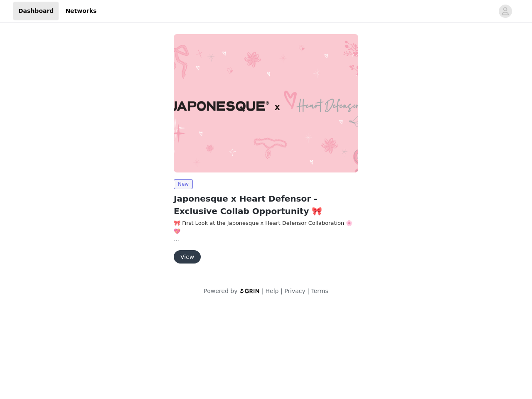  What do you see at coordinates (295, 291) in the screenshot?
I see `a: Privacy` at bounding box center [295, 291].